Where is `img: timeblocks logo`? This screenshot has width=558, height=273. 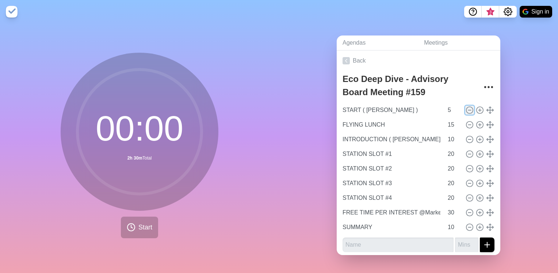
img: timeblocks logo is located at coordinates (12, 12).